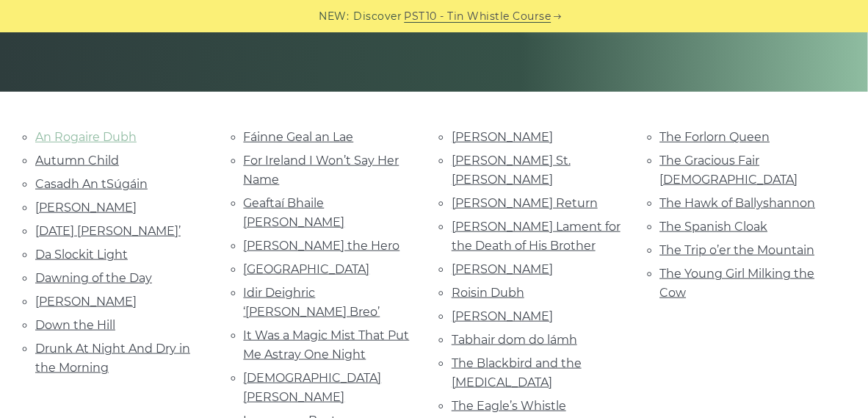 The height and width of the screenshot is (418, 868). Describe the element at coordinates (737, 283) in the screenshot. I see `a: The Young Girl Milking the Cow` at that location.